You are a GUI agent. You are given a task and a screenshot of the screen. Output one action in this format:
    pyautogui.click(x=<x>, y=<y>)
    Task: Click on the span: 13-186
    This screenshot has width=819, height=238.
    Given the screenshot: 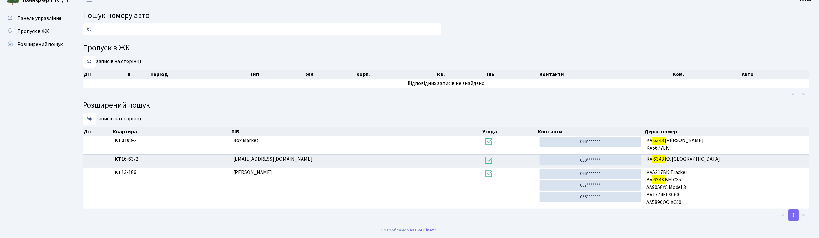 What is the action you would take?
    pyautogui.click(x=171, y=172)
    